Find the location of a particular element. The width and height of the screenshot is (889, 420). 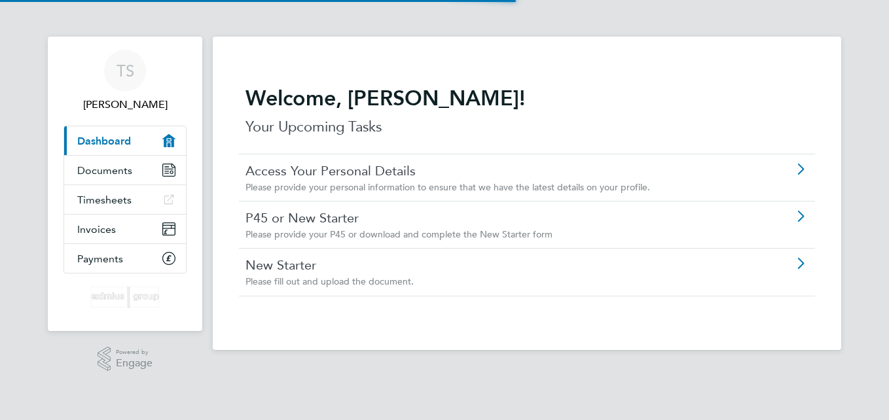

a: Dashboard is located at coordinates (125, 141).